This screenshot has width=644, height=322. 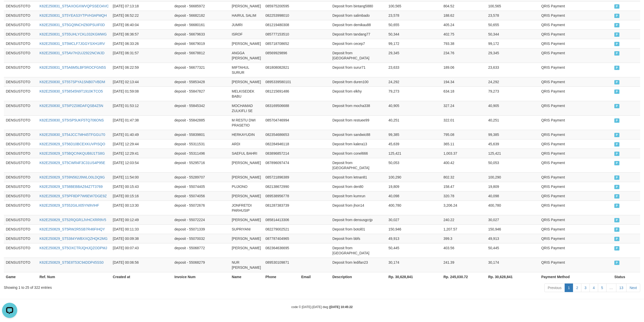 I want to click on a: K62E250830_ST54JCC7MH45TFGGU70, so click(x=72, y=135).